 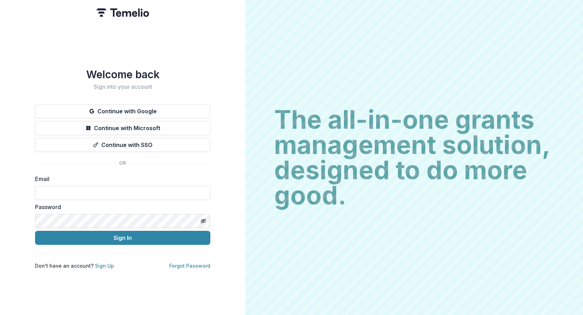 I want to click on a: Sign Up, so click(x=104, y=265).